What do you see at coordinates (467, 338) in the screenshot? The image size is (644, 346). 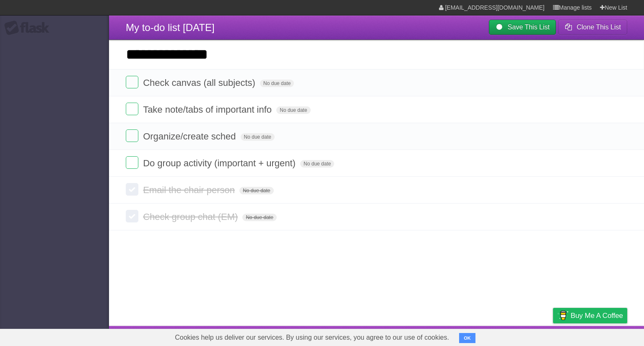 I see `button: OK` at bounding box center [467, 338].